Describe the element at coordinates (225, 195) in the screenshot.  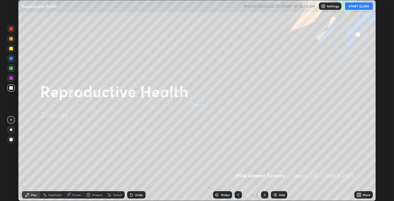
I see `div: Slides` at that location.